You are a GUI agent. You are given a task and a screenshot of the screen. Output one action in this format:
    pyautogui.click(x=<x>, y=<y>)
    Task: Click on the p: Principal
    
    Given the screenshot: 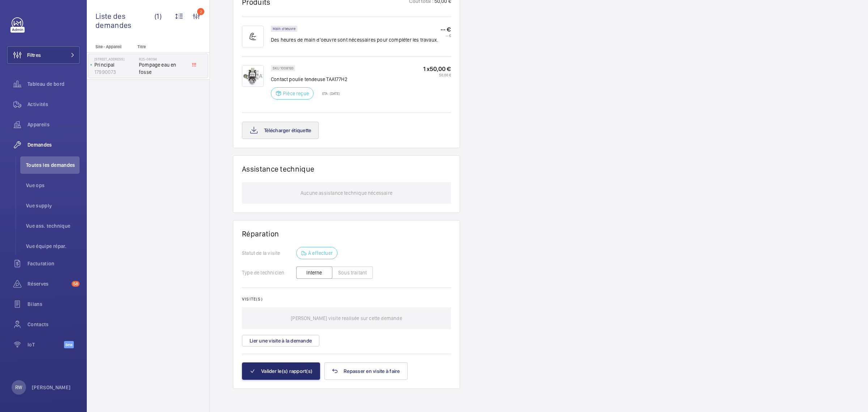 What is the action you would take?
    pyautogui.click(x=115, y=65)
    